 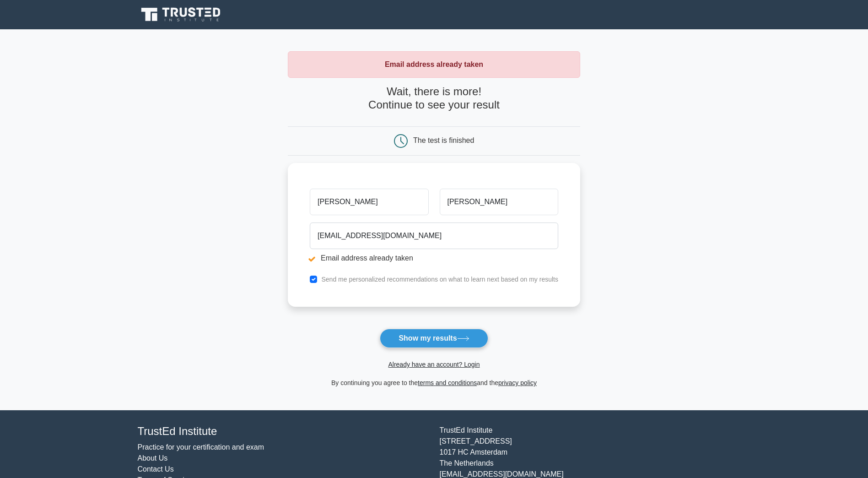 I want to click on a: terms and conditions, so click(x=447, y=383).